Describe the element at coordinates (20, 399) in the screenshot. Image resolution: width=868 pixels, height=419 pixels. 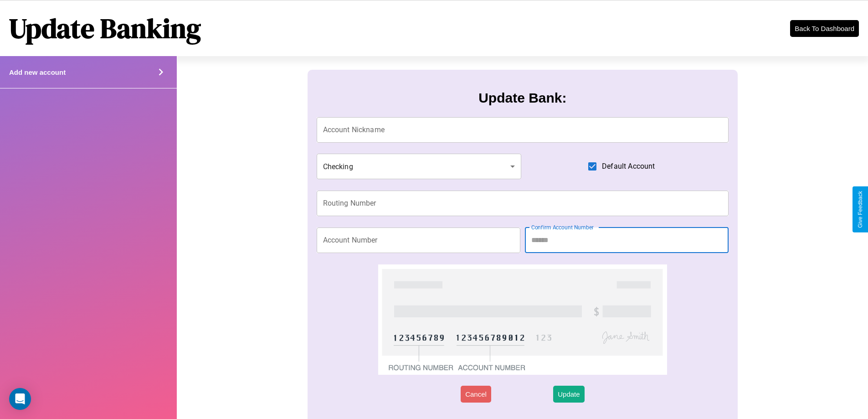
I see `div: Open Intercom Messenger` at that location.